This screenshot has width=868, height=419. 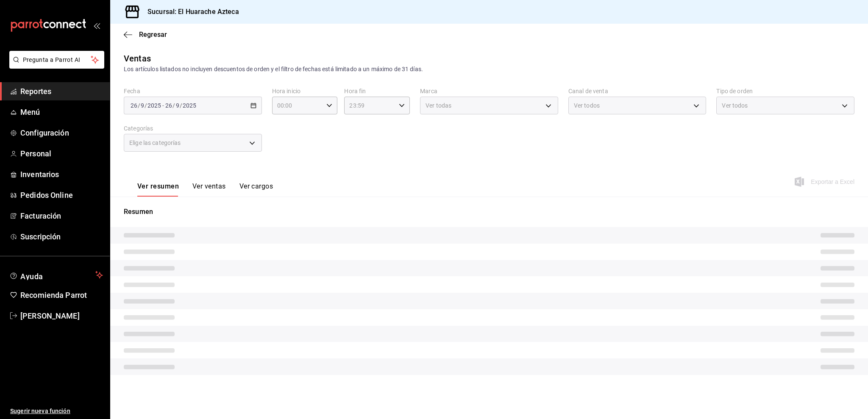 I want to click on span: Recomienda Parrot, so click(x=62, y=295).